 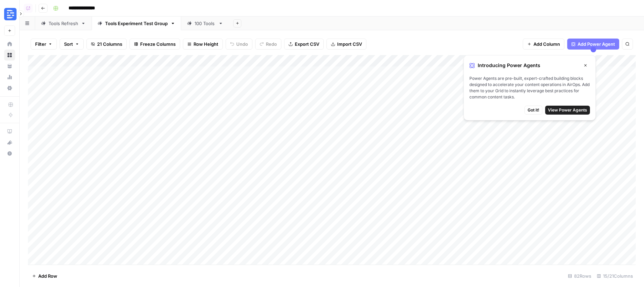 I want to click on span: Row Height, so click(x=206, y=44).